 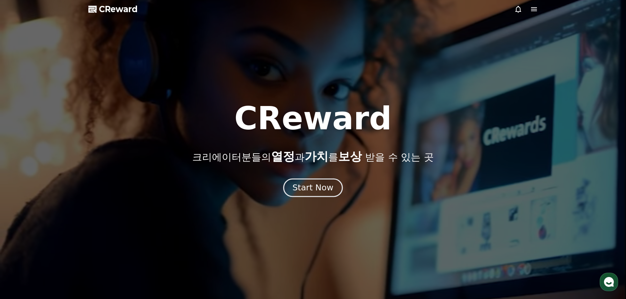 I want to click on h1: CReward, so click(x=313, y=119).